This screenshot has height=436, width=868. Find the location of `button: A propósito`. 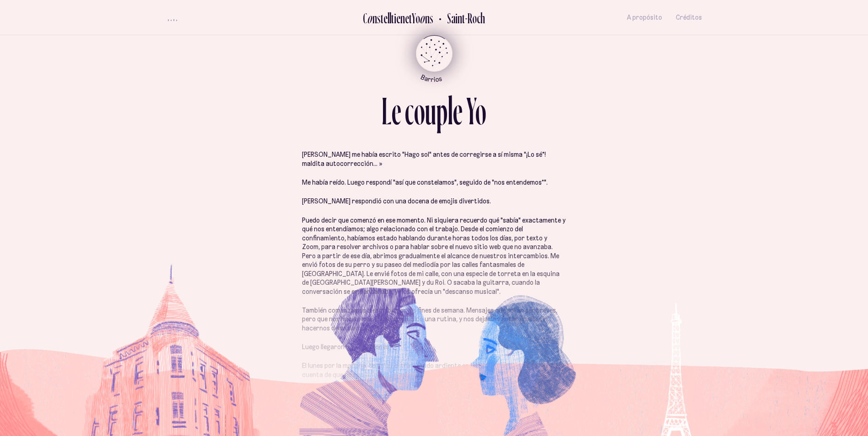

button: A propósito is located at coordinates (644, 17).